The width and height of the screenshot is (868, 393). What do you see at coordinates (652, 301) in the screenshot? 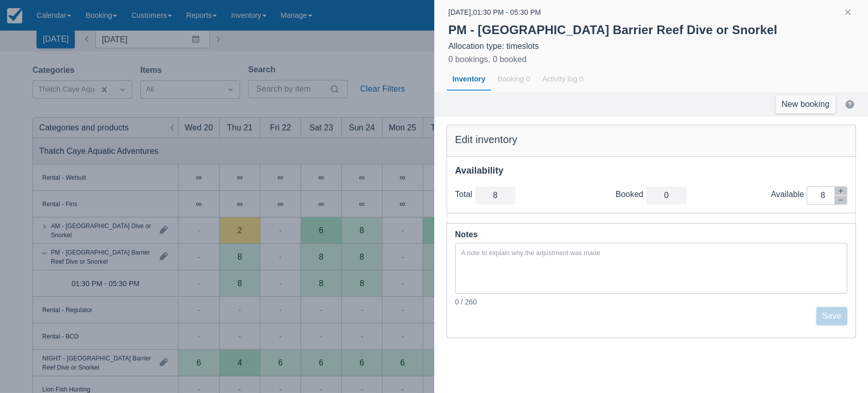
I see `div: 0 / 260` at bounding box center [652, 301].